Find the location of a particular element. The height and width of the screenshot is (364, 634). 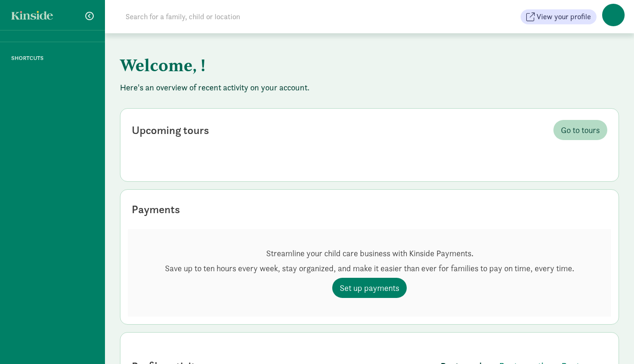

p: Save up to ten hours every week, stay organized, and make it easier than ever for families to pay... is located at coordinates (370, 268).